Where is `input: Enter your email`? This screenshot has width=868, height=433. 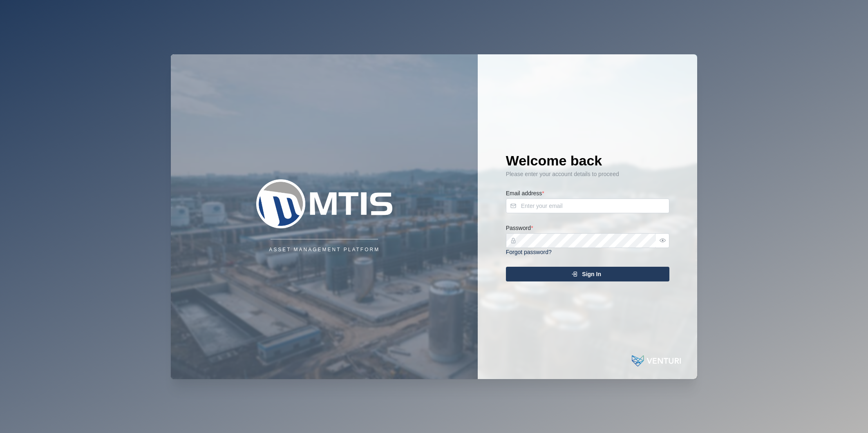 input: Enter your email is located at coordinates (588, 206).